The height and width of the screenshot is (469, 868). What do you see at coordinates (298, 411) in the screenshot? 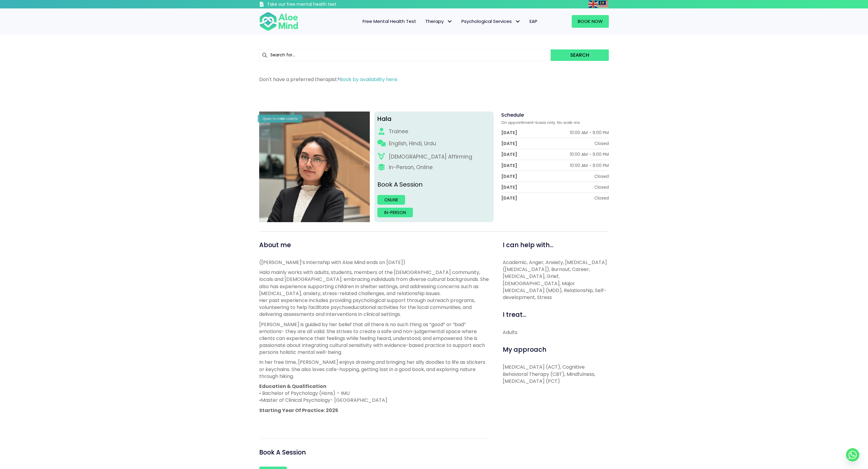
I see `strong: Starting Year Of Practice: 2025` at bounding box center [298, 411].